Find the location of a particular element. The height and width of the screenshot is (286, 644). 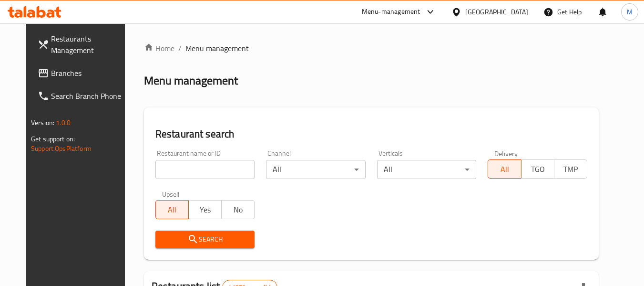

span: 1.0.0 is located at coordinates (63, 123).